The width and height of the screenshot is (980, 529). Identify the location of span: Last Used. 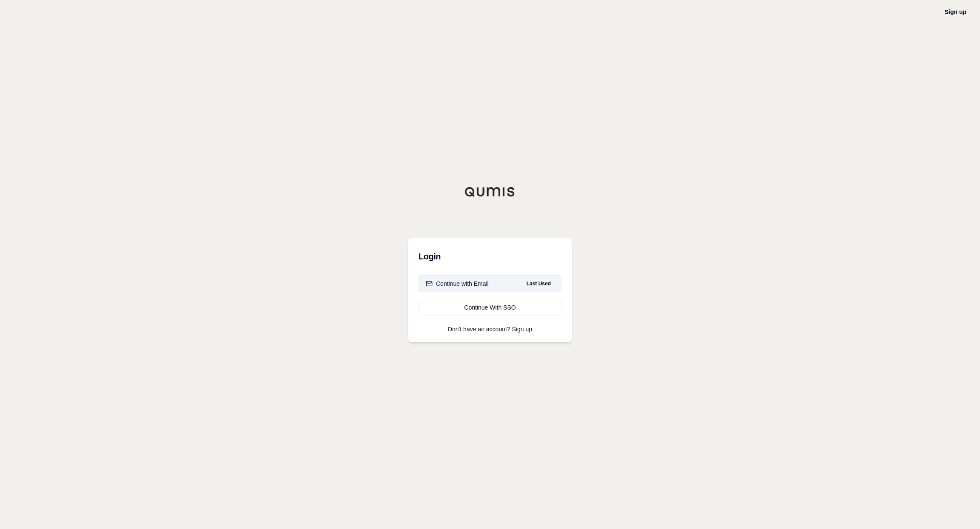
(539, 284).